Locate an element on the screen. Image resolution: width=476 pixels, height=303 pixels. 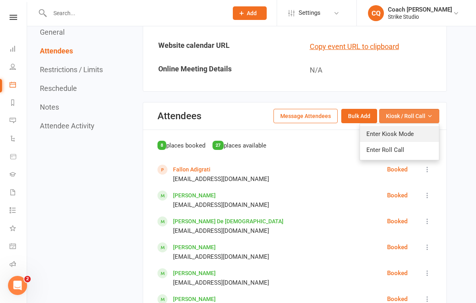
button: Kiosk / Roll Call is located at coordinates (409, 116).